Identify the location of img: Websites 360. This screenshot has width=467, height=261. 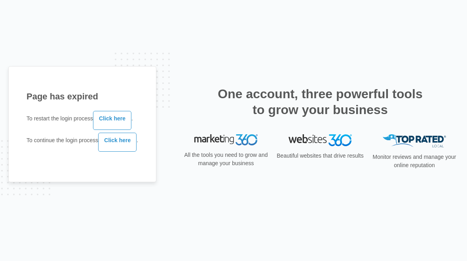
(320, 140).